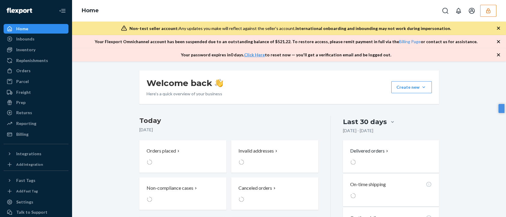 This screenshot has height=217, width=506. What do you see at coordinates (36, 165) in the screenshot?
I see `a: Add Integration` at bounding box center [36, 165].